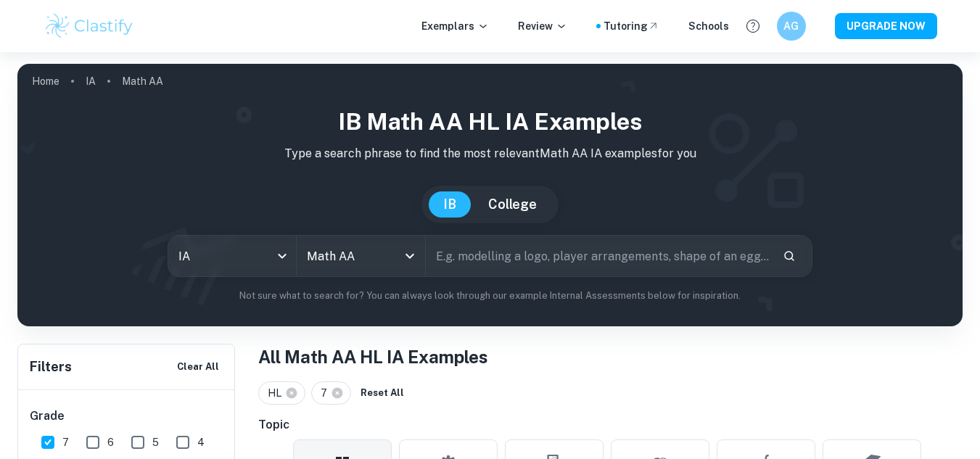 The image size is (980, 459). What do you see at coordinates (89, 26) in the screenshot?
I see `a: Clastify logo` at bounding box center [89, 26].